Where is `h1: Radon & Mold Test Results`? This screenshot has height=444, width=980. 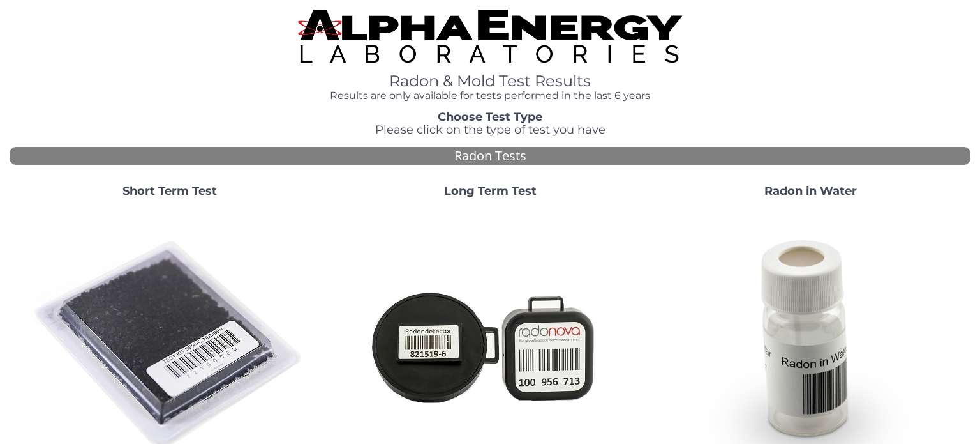 h1: Radon & Mold Test Results is located at coordinates (490, 81).